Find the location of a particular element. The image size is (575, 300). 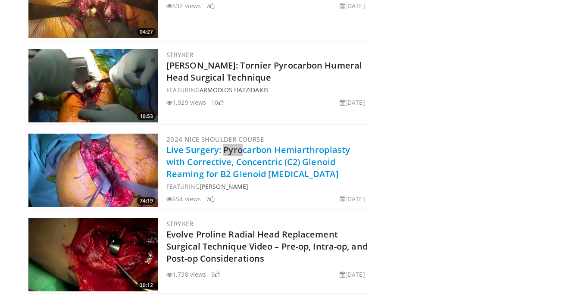

a: Live Surgery: Pyrocarbon Hemiarthroplasty with Corrective, Concentric (C2) Glenoid Reaming for B2... is located at coordinates (258, 162).